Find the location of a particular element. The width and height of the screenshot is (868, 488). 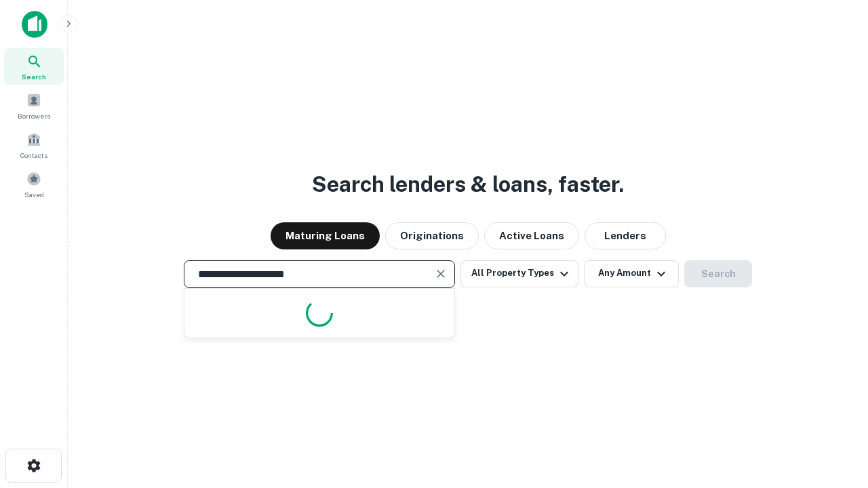

a: Borrowers is located at coordinates (34, 106).